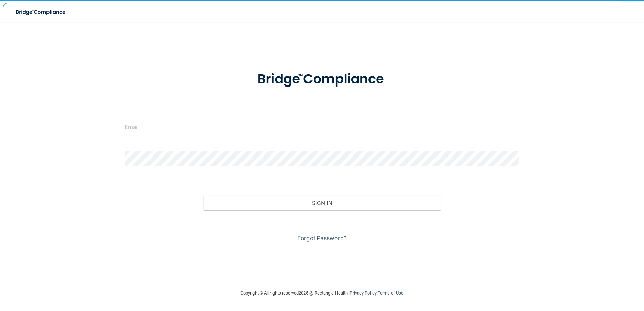  Describe the element at coordinates (322, 238) in the screenshot. I see `a: Forgot Password?` at that location.